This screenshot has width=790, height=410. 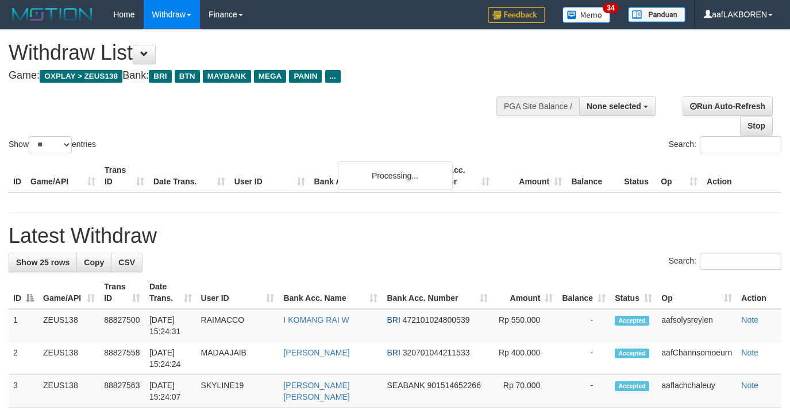 What do you see at coordinates (43, 263) in the screenshot?
I see `span: Show 25 rows` at bounding box center [43, 263].